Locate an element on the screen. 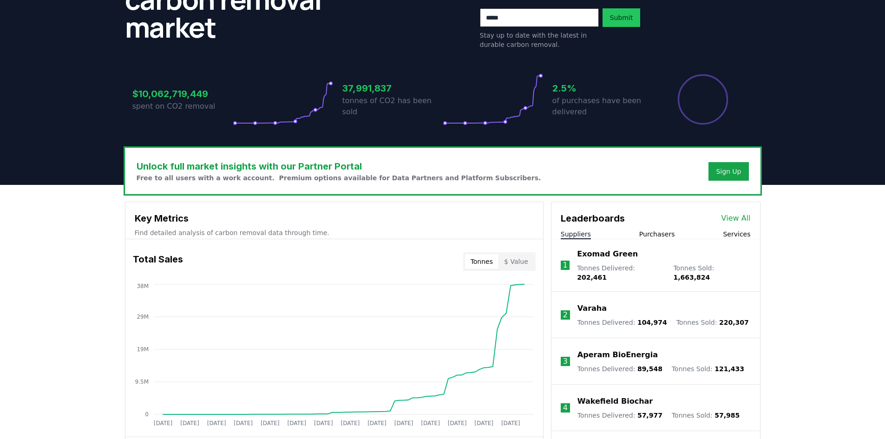 This screenshot has height=439, width=885. div: Sign Up is located at coordinates (729, 171).